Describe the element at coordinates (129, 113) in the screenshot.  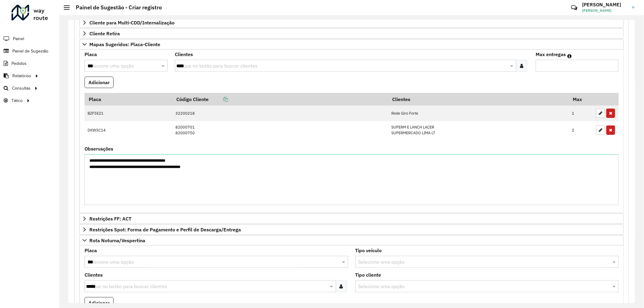
I see `td: BZF5E21` at that location.